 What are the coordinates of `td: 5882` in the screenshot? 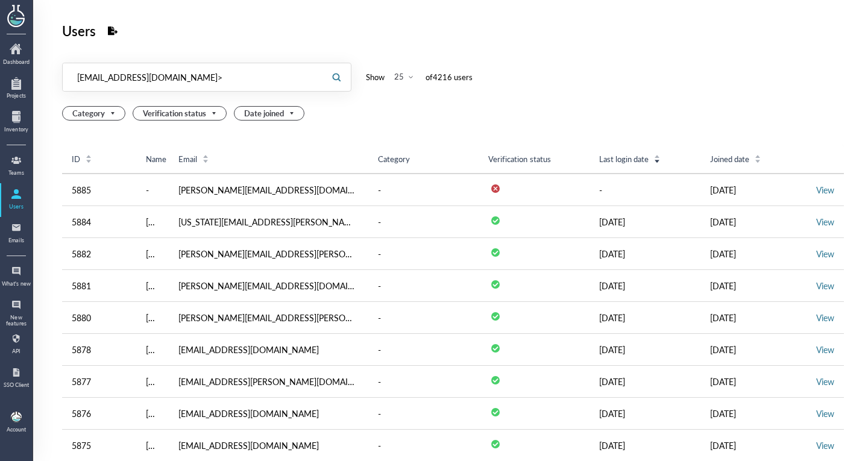 It's located at (99, 253).